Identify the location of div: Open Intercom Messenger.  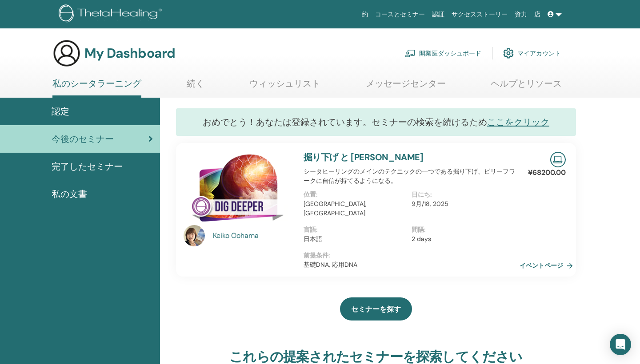
(620, 344).